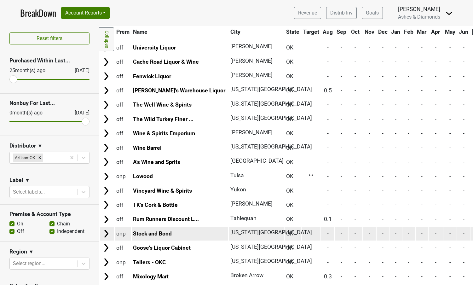 This screenshot has height=285, width=473. I want to click on th: &nbsp;: activate to sort column ascending, so click(107, 32).